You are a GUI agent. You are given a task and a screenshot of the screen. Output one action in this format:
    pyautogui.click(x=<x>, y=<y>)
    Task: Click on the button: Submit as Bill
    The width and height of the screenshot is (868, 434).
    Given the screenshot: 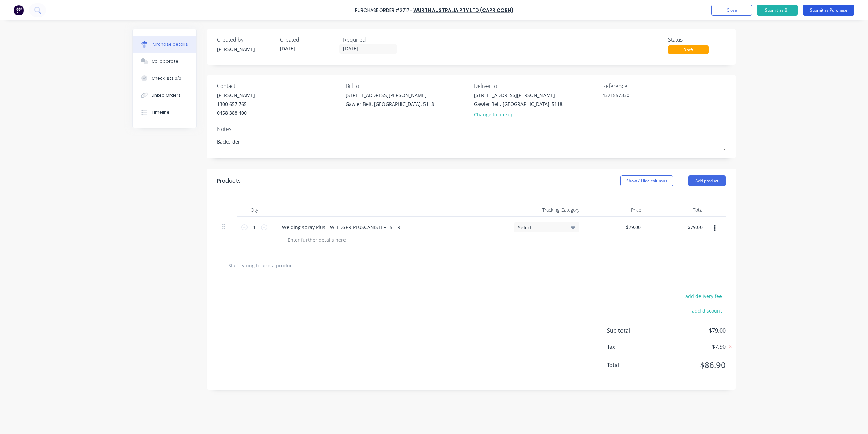 What is the action you would take?
    pyautogui.click(x=778, y=10)
    